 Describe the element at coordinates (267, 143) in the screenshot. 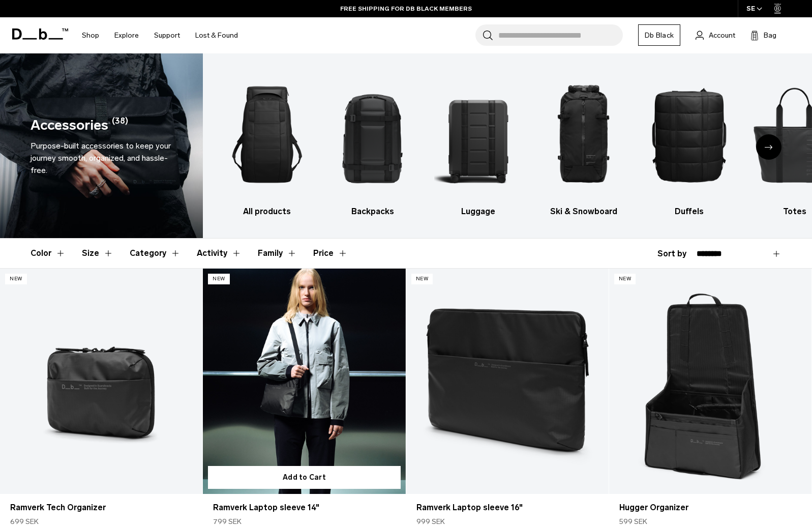

I see `li: 1 / 10` at that location.